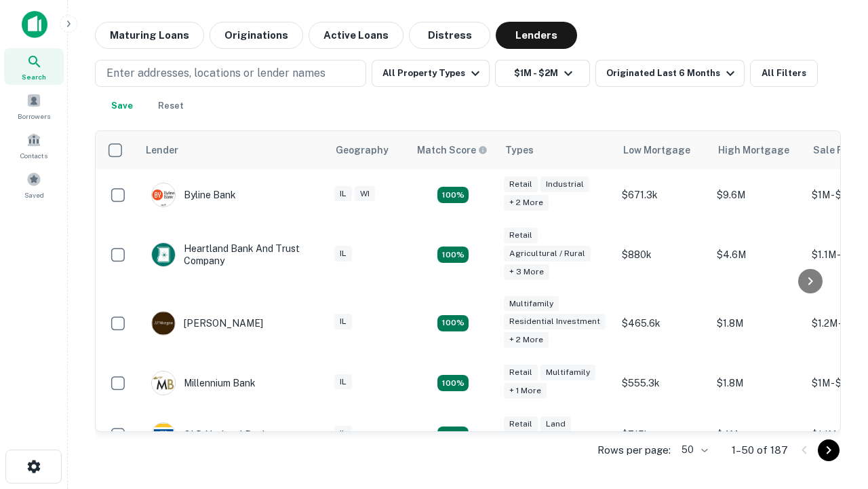  Describe the element at coordinates (757, 255) in the screenshot. I see `td: $4.6M` at that location.